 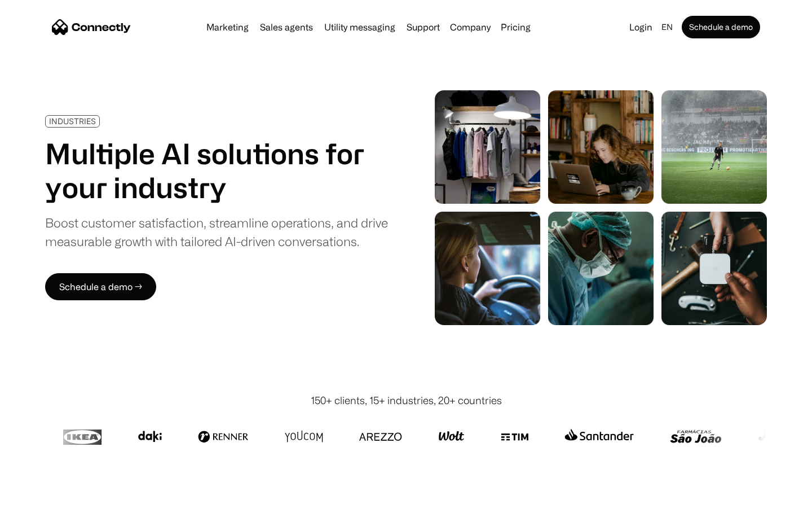 What do you see at coordinates (217, 171) in the screenshot?
I see `h1: Multiple AI solutions for your industry` at bounding box center [217, 171].